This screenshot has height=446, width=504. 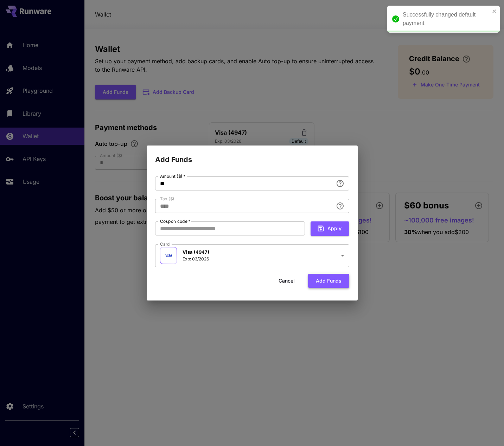 What do you see at coordinates (329, 281) in the screenshot?
I see `button: Add funds` at bounding box center [329, 281].